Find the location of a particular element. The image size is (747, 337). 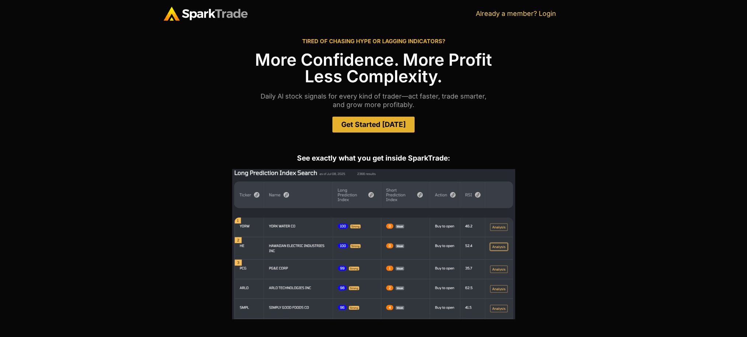

h2: TIRED OF CHASING HYPE OR LAGGING INDICATORS? is located at coordinates (374, 41).